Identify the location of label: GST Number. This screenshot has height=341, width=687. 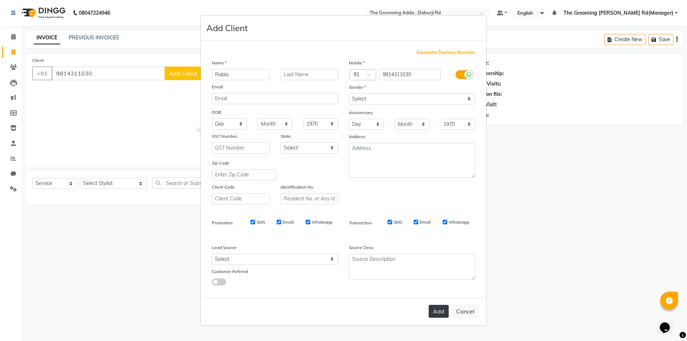
(224, 136).